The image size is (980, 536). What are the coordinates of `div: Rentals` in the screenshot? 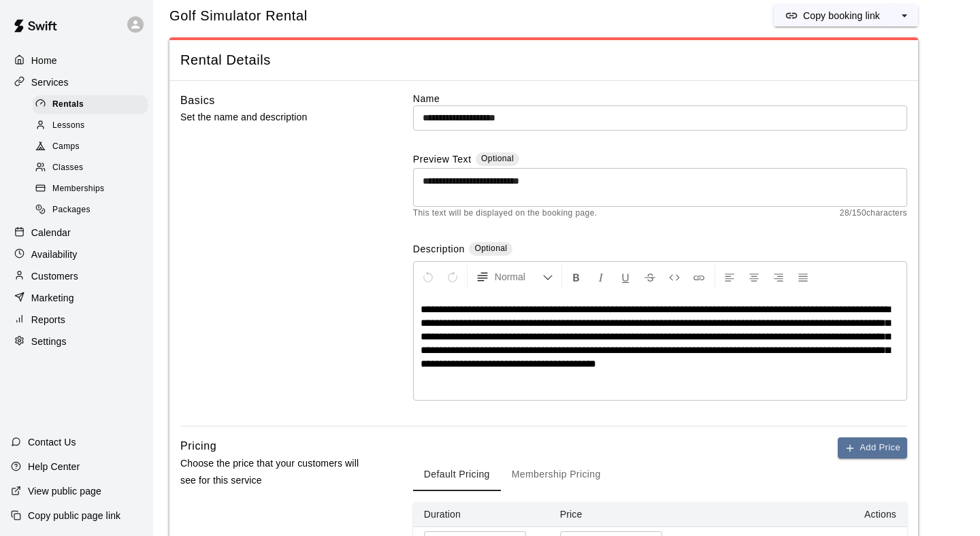 It's located at (90, 105).